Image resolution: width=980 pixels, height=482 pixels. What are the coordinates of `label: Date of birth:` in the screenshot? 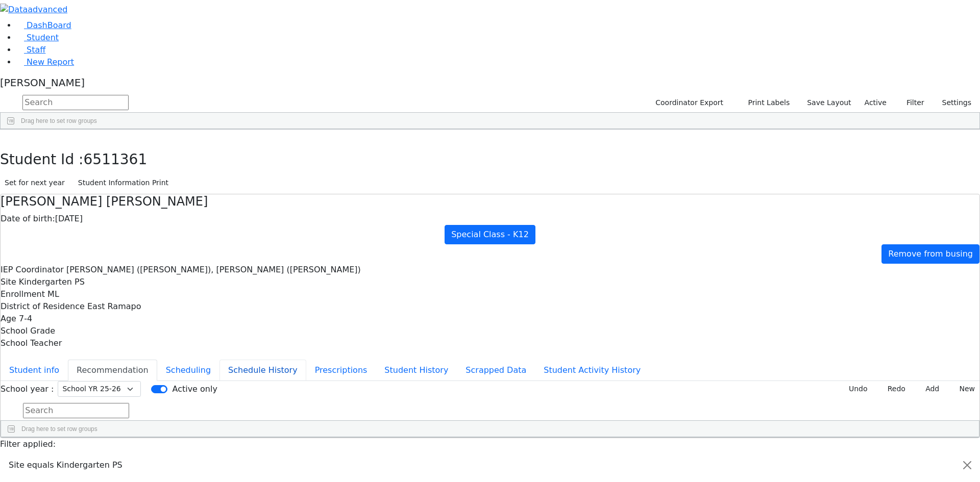 It's located at (28, 219).